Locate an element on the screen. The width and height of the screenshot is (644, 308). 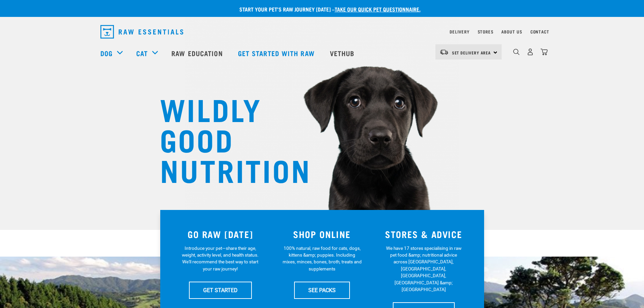
a: Stores is located at coordinates (486, 31).